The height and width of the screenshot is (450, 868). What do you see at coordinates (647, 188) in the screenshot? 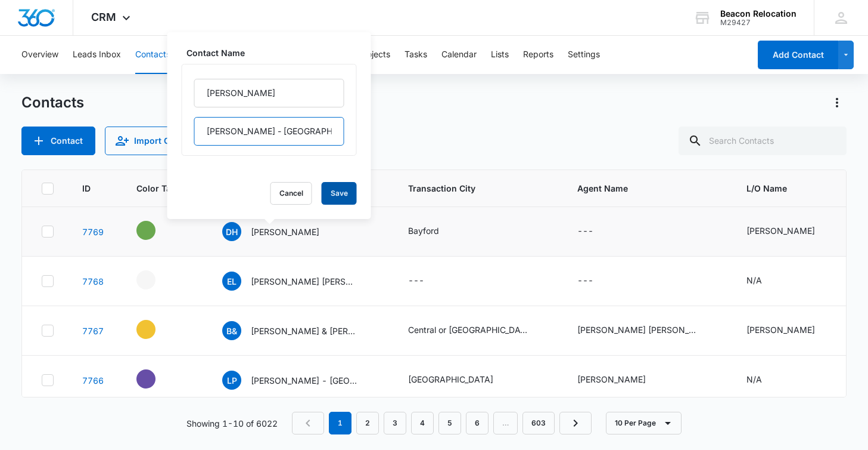
I see `span: Agent Name` at bounding box center [647, 188].